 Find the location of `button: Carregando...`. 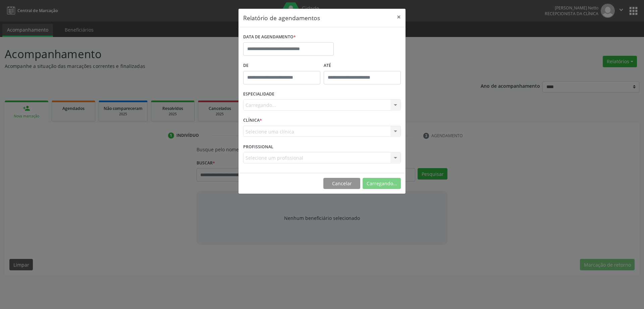

button: Carregando... is located at coordinates (382, 183).